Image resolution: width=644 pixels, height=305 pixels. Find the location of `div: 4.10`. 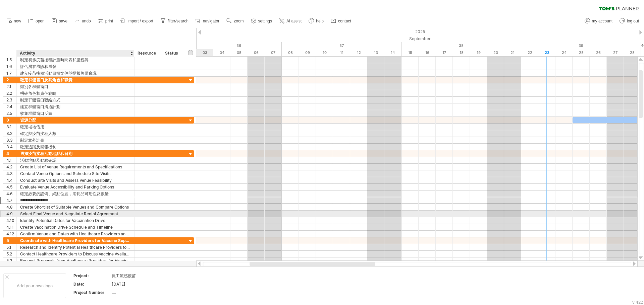

div: 4.10 is located at coordinates (11, 220).